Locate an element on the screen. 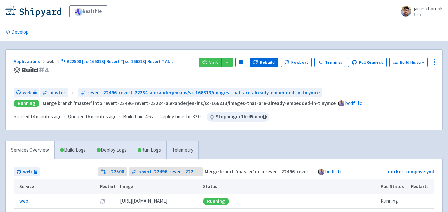 The image size is (448, 212). a: Build Logs is located at coordinates (73, 150).